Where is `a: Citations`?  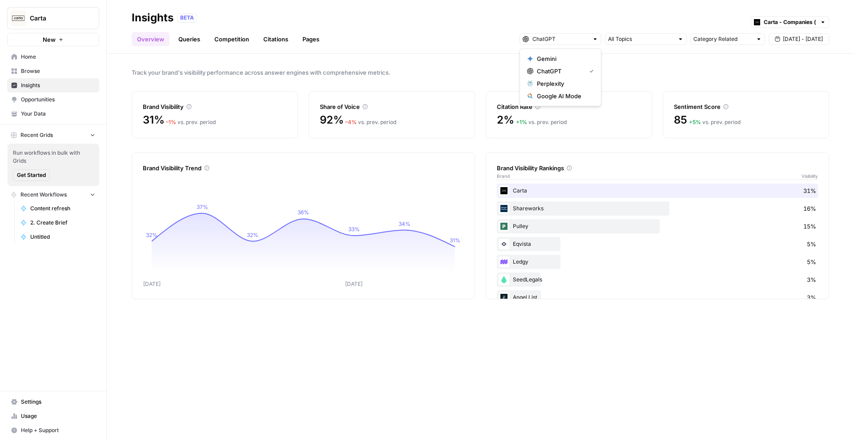
a: Citations is located at coordinates (276, 39).